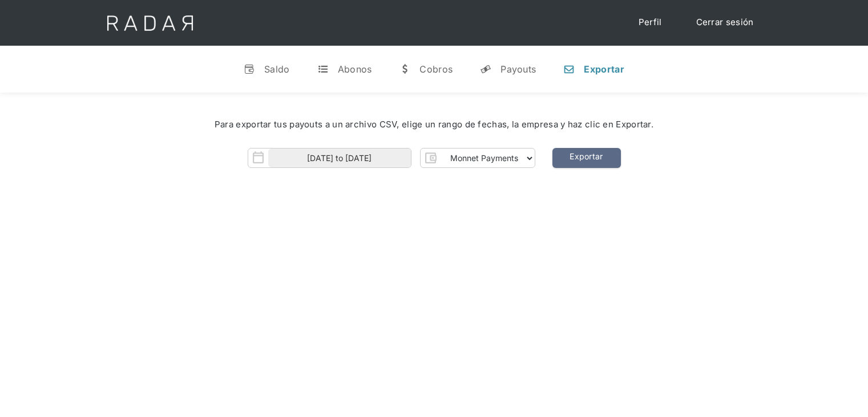 The width and height of the screenshot is (868, 417). What do you see at coordinates (518, 69) in the screenshot?
I see `div: Payouts` at bounding box center [518, 69].